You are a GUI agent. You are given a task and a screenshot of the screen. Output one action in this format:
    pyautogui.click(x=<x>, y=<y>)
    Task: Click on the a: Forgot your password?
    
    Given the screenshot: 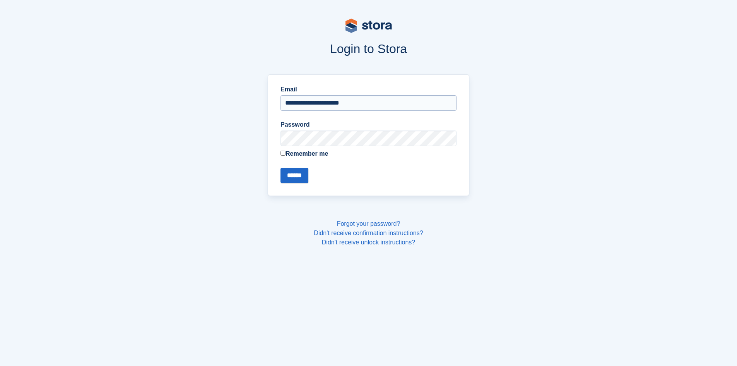 What is the action you would take?
    pyautogui.click(x=369, y=223)
    